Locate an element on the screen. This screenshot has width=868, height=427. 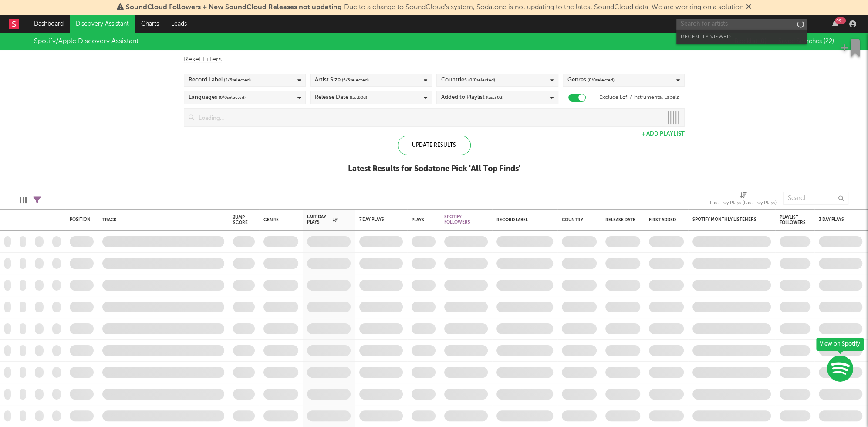
div: Languages is located at coordinates (217, 98).